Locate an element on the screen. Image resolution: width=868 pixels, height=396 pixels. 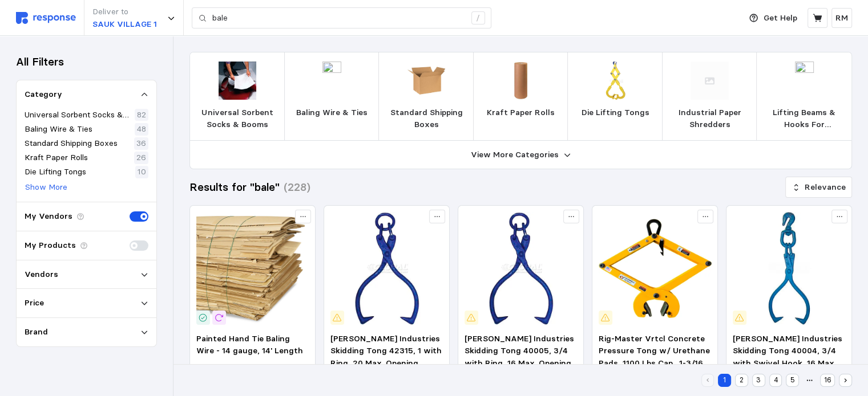
p: RM is located at coordinates (842, 18).